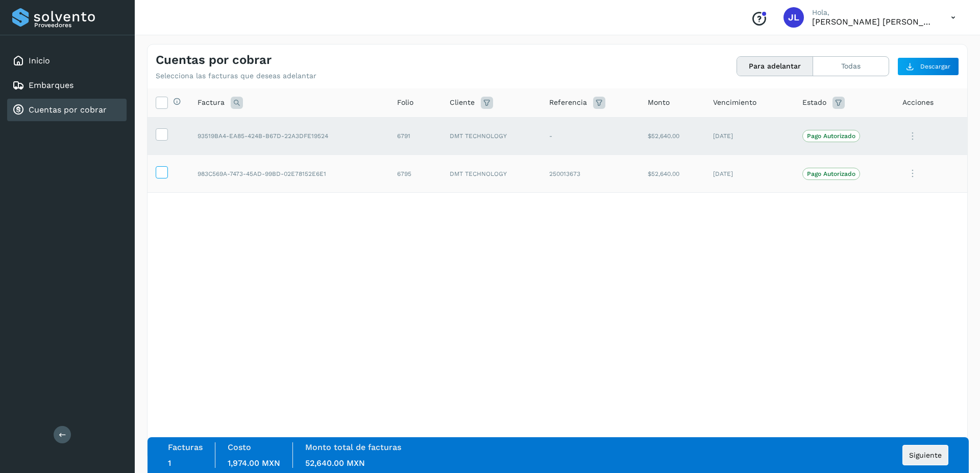 This screenshot has height=473, width=980. Describe the element at coordinates (918, 102) in the screenshot. I see `span: Acciones` at that location.